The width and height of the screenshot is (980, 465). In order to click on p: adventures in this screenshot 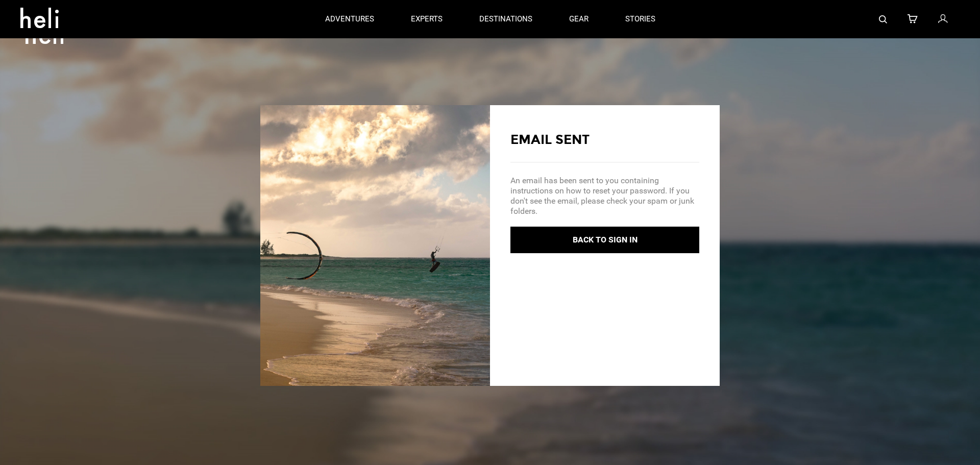, I will do `click(350, 19)`.